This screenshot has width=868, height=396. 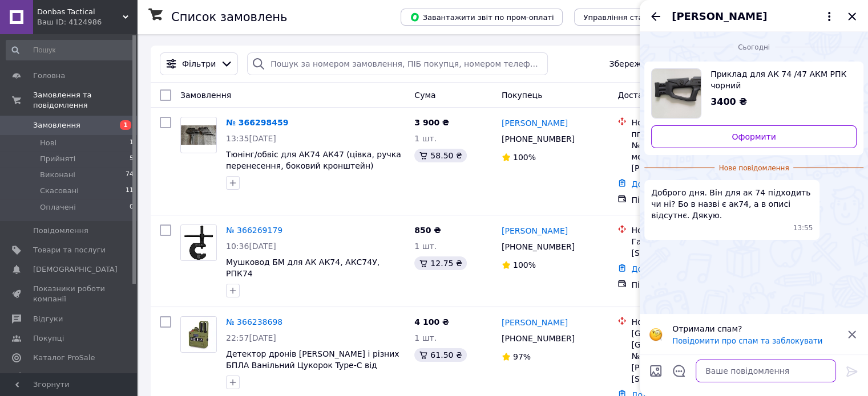 What do you see at coordinates (852, 16) in the screenshot?
I see `button: Закрити` at bounding box center [852, 16].